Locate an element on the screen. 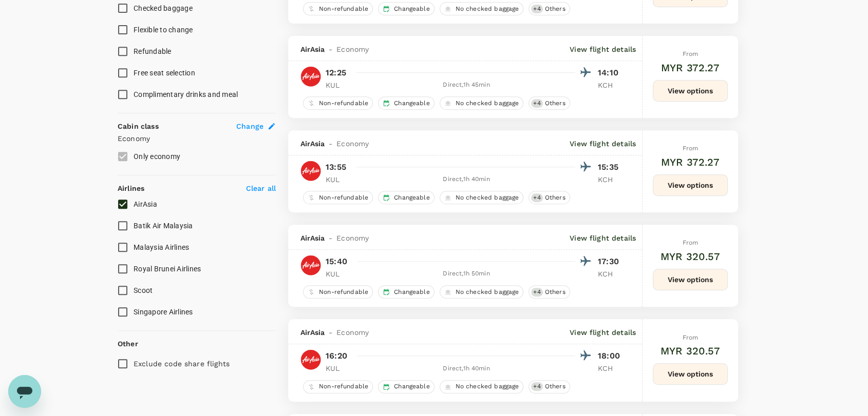  p: 13:55 is located at coordinates (336, 167).